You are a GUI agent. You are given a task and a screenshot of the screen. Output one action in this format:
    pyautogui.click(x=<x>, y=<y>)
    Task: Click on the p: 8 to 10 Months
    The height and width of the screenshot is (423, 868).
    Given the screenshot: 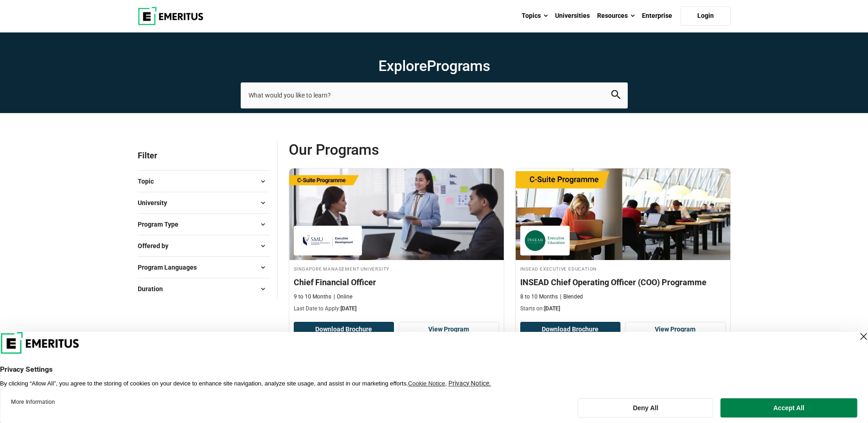 What is the action you would take?
    pyautogui.click(x=539, y=297)
    